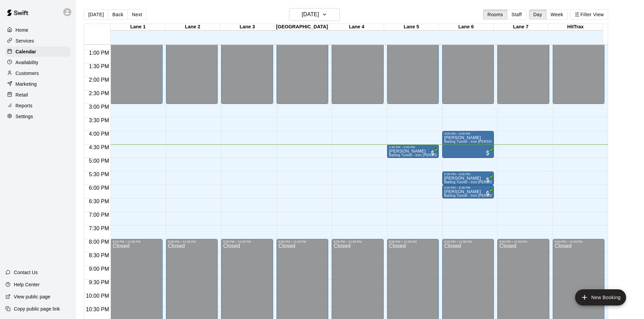 This screenshot has height=319, width=644. What do you see at coordinates (467, 134) in the screenshot?
I see `div: 4:00 PM – 5:00 PM` at bounding box center [467, 134].